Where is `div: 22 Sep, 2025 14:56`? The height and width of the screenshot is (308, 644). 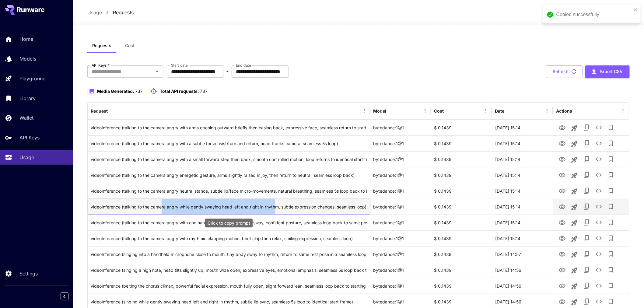 div: 22 Sep, 2025 14:56 is located at coordinates (523, 286).